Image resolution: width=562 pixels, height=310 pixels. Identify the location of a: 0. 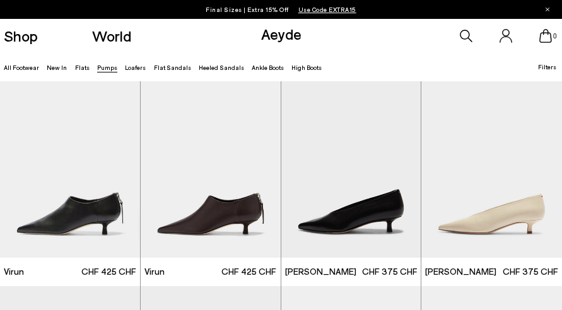
(546, 36).